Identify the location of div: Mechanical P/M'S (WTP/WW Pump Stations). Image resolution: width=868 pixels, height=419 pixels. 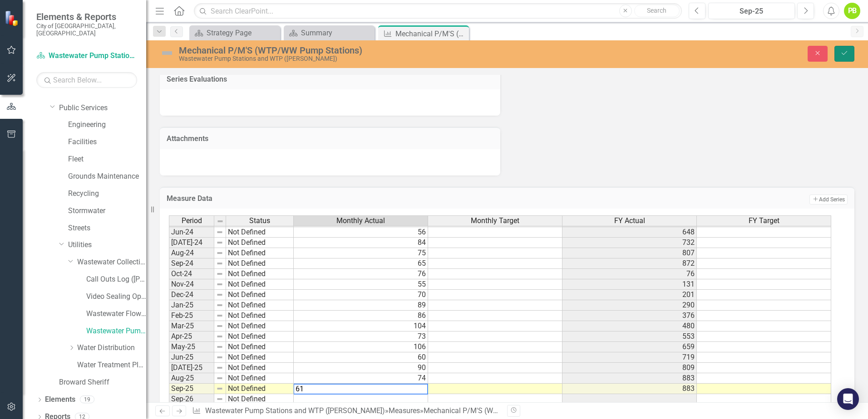
(431, 34).